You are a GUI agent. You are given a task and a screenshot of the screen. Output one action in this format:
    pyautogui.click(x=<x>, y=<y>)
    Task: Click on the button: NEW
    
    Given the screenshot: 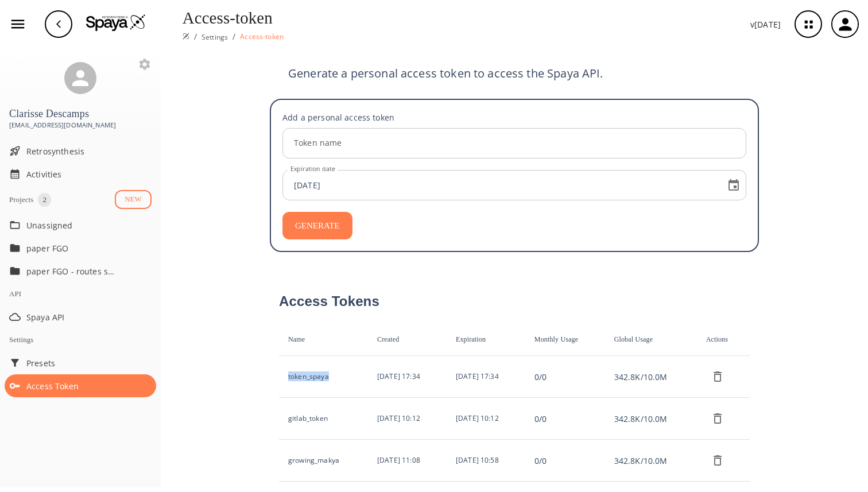 What is the action you would take?
    pyautogui.click(x=133, y=199)
    